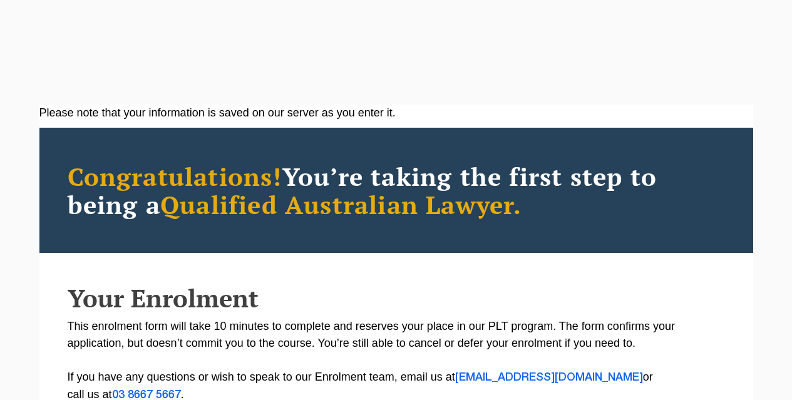 This screenshot has width=792, height=400. Describe the element at coordinates (147, 395) in the screenshot. I see `a: 03 8667 5667` at that location.